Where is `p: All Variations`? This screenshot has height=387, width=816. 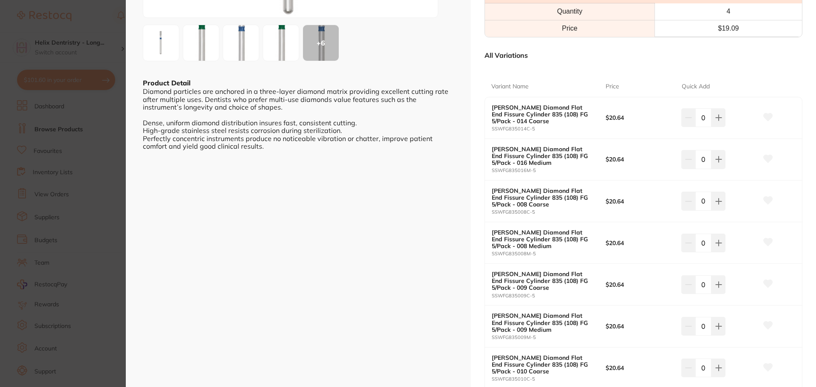
p: All Variations is located at coordinates (506, 55).